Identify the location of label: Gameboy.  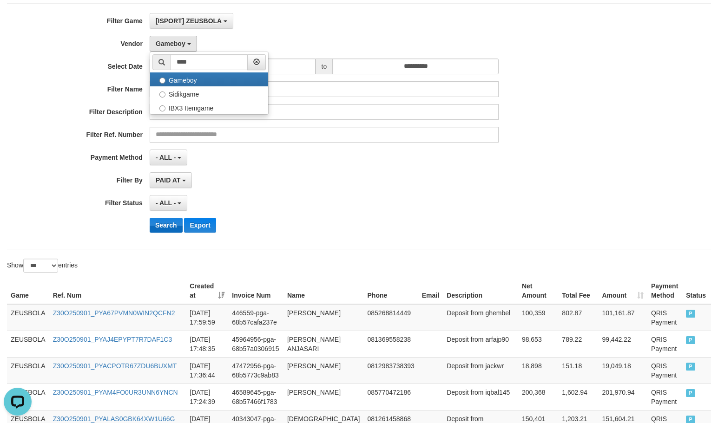
(209, 79).